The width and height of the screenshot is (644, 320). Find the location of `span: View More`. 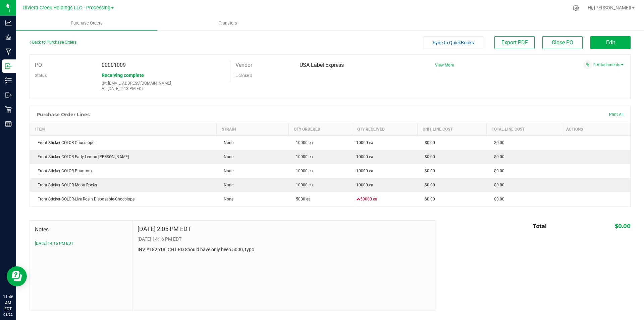

span: View More is located at coordinates (444, 65).